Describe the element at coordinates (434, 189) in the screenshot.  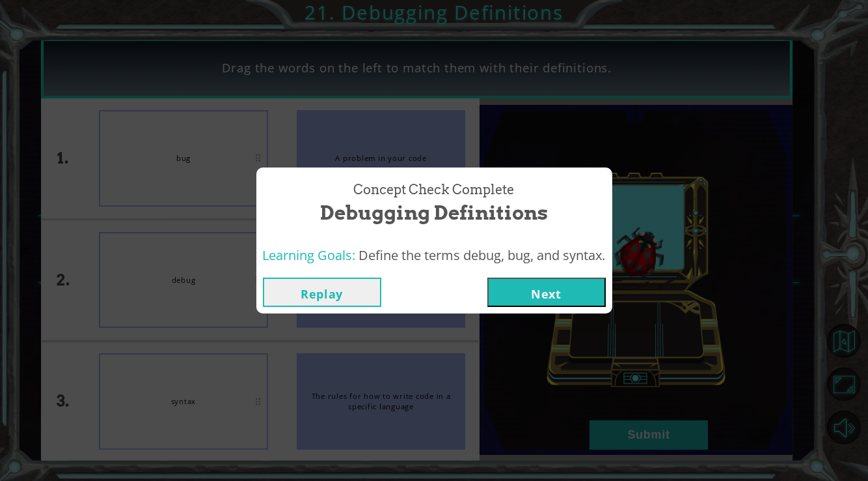
I see `span: Concept Check Complete` at that location.